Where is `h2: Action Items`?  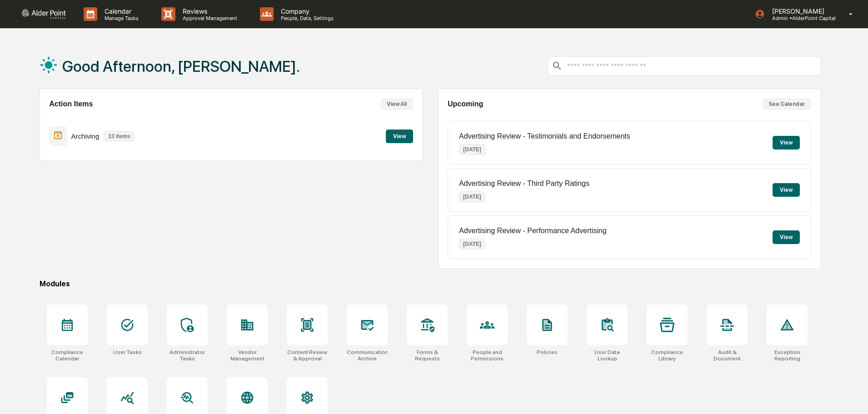 h2: Action Items is located at coordinates (71, 104).